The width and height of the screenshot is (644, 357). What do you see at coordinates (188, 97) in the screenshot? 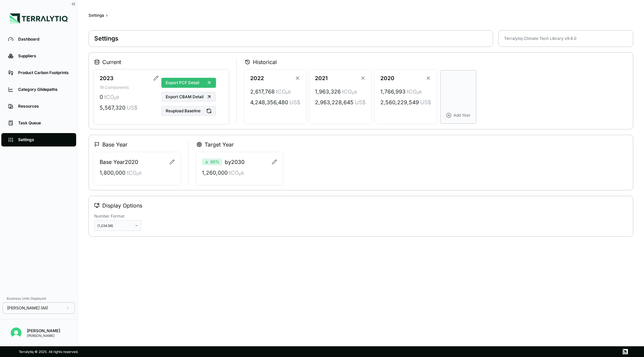
I see `button: Export CBAM Detail` at bounding box center [188, 97].